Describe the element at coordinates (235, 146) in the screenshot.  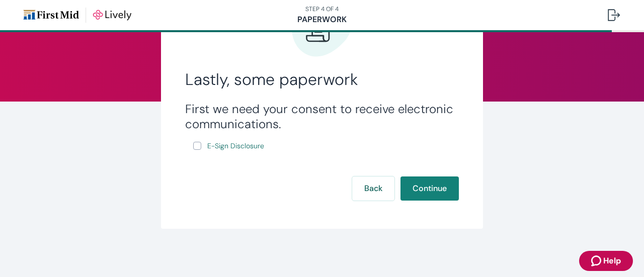
I see `span: E-Sign Disclosure` at that location.